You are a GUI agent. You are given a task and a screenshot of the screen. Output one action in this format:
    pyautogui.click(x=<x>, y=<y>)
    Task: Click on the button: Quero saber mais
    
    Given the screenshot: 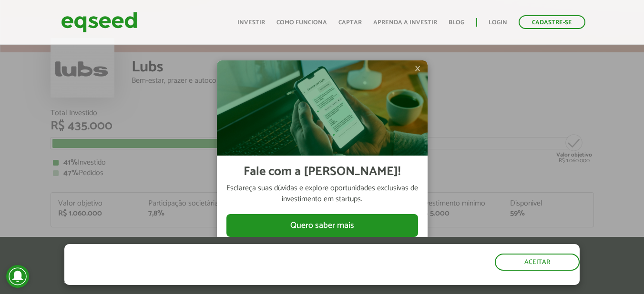 What is the action you would take?
    pyautogui.click(x=322, y=226)
    